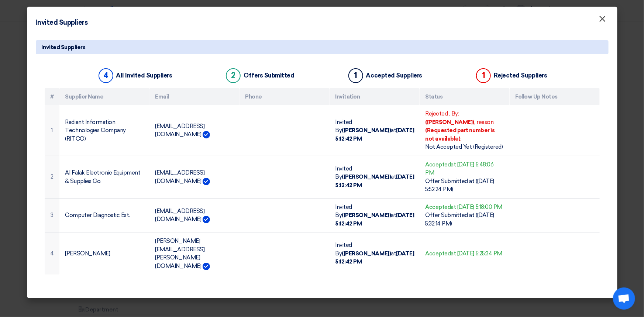 Image resolution: width=644 pixels, height=317 pixels. Describe the element at coordinates (520, 76) in the screenshot. I see `div: Rejected Suppliers` at that location.